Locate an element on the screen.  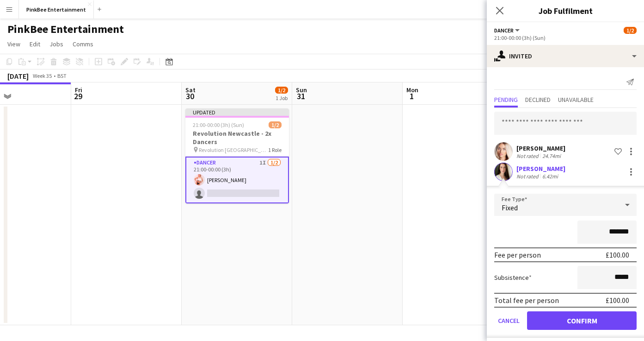
span: Week 35 is located at coordinates (42, 75).